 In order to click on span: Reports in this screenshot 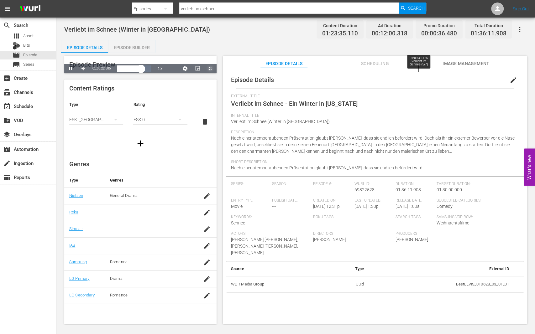, I will do `click(7, 178)`.